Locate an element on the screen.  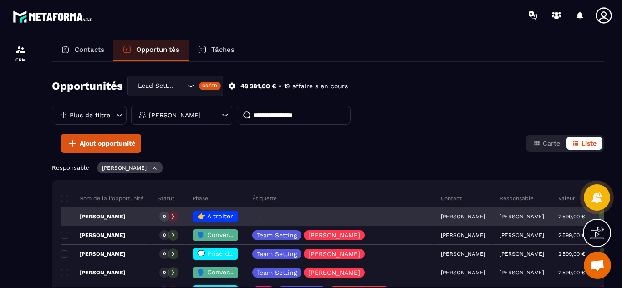
p: 19 affaire s en cours is located at coordinates (315, 86).